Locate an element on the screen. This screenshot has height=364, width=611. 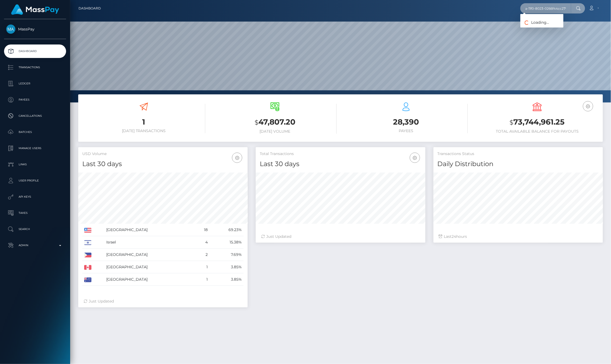
h6: Total Available Balance for Payouts is located at coordinates (537, 131).